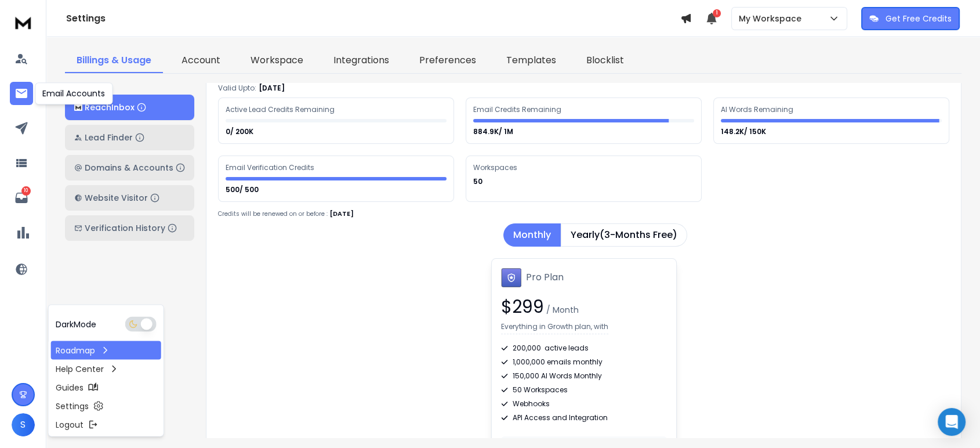 The image size is (980, 448). Describe the element at coordinates (23, 425) in the screenshot. I see `button: S` at that location.